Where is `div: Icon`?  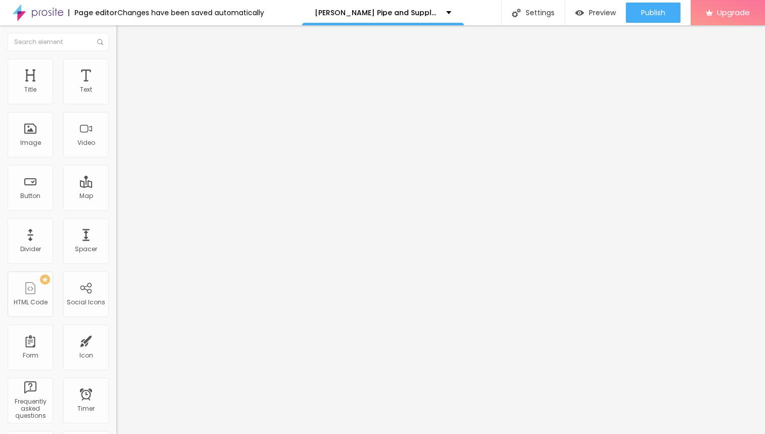 div: Icon is located at coordinates (86, 355).